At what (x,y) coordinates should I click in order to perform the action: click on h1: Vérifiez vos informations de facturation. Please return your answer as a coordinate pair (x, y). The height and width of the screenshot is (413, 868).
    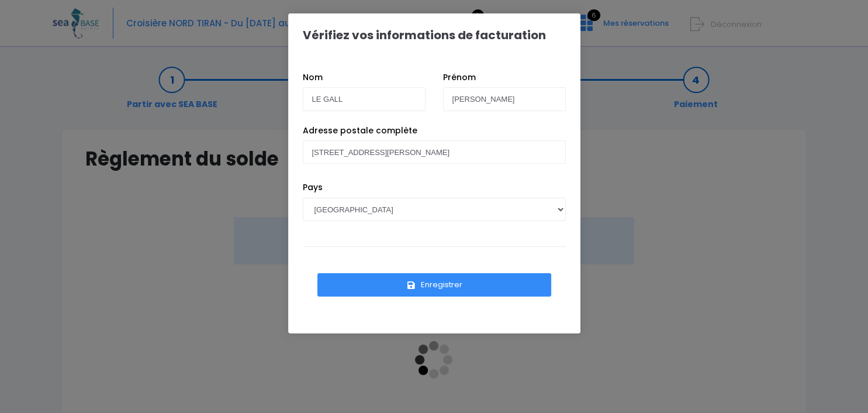
    Looking at the image, I should click on (424, 35).